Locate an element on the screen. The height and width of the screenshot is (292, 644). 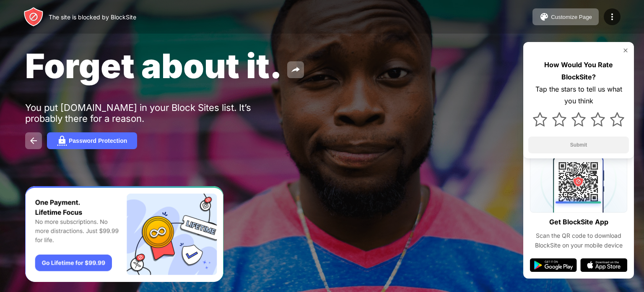
img: google-play.svg is located at coordinates (553, 265).